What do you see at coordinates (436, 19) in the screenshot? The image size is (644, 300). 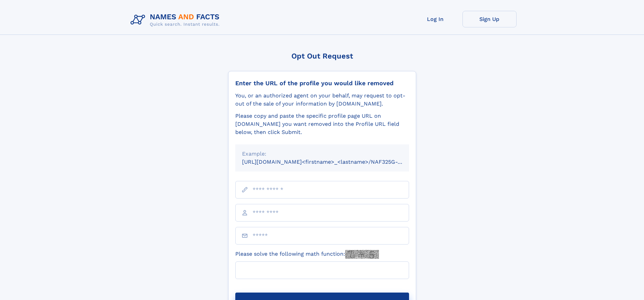 I see `a: Log In` at bounding box center [436, 19].